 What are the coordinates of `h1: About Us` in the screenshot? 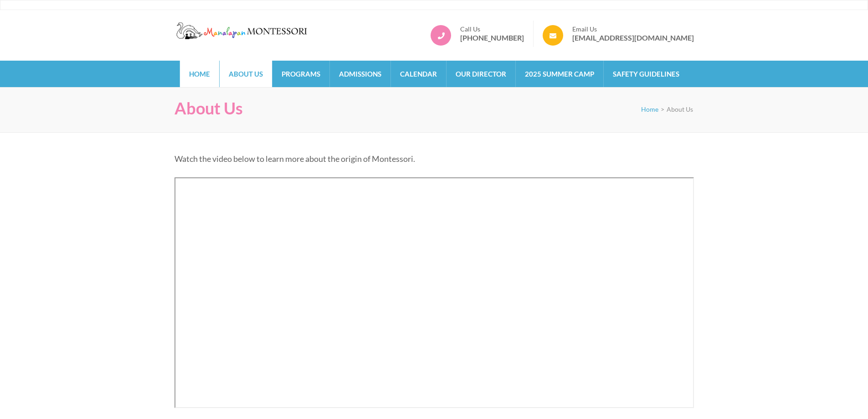 It's located at (209, 108).